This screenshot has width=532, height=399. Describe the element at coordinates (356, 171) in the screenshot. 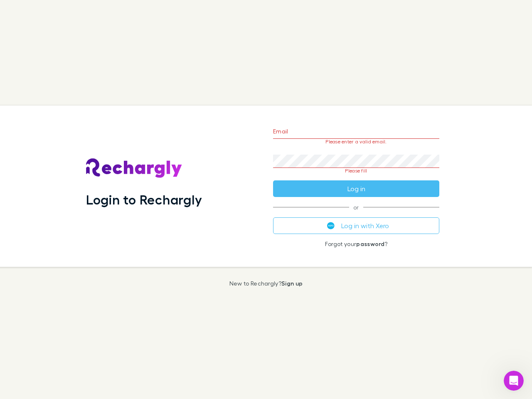

I see `p: Please fill` at that location.